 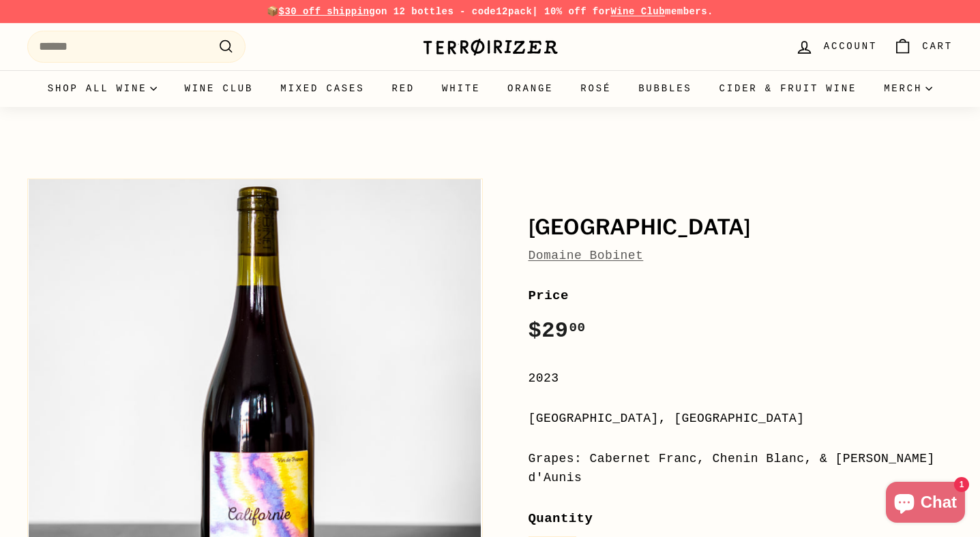 What do you see at coordinates (665, 89) in the screenshot?
I see `a: Bubbles` at bounding box center [665, 89].